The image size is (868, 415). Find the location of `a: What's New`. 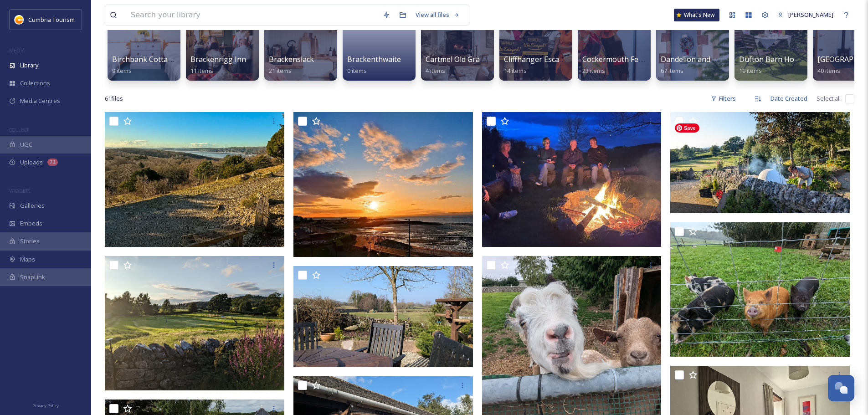

a: What's New is located at coordinates (697, 15).